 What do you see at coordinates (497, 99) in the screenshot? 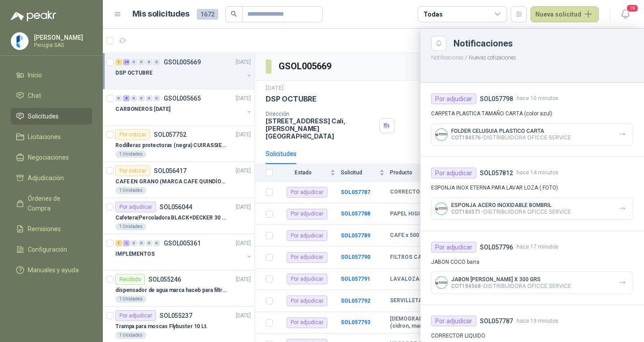
I see `h4: SOL057798` at bounding box center [497, 99].